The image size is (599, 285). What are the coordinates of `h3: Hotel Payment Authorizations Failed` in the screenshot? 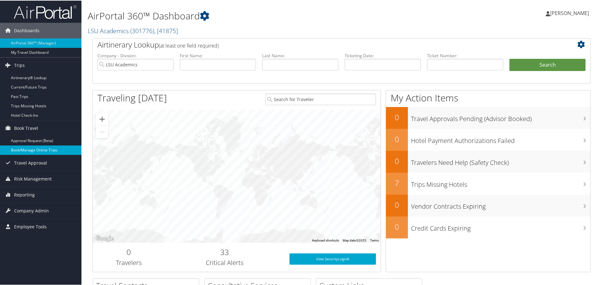 It's located at (500, 139).